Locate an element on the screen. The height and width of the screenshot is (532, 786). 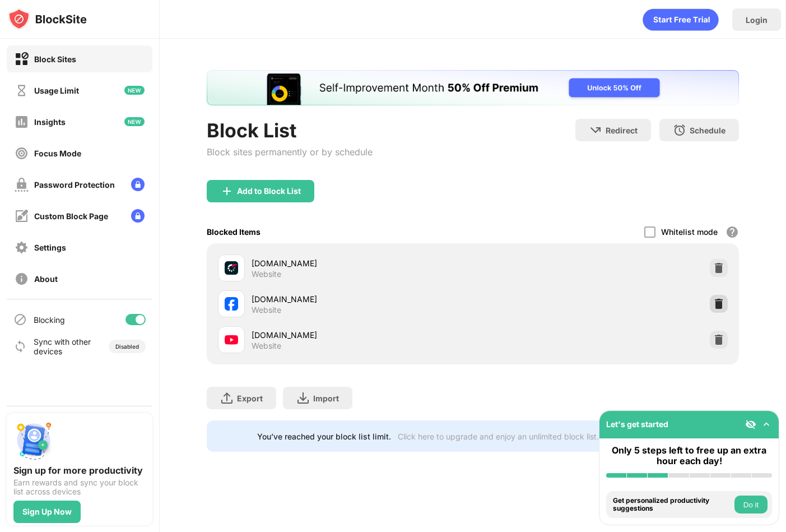
div: Get personalized productivity suggestions is located at coordinates (672, 504).